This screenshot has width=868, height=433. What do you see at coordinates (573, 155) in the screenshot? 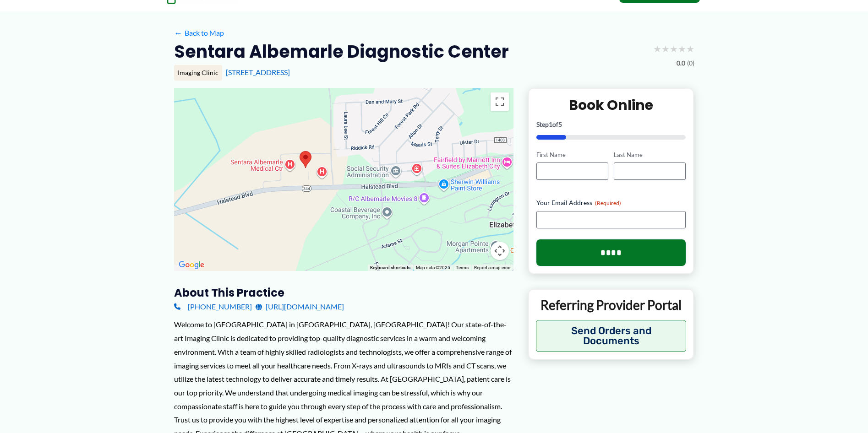
I see `label: First Name` at bounding box center [573, 155].